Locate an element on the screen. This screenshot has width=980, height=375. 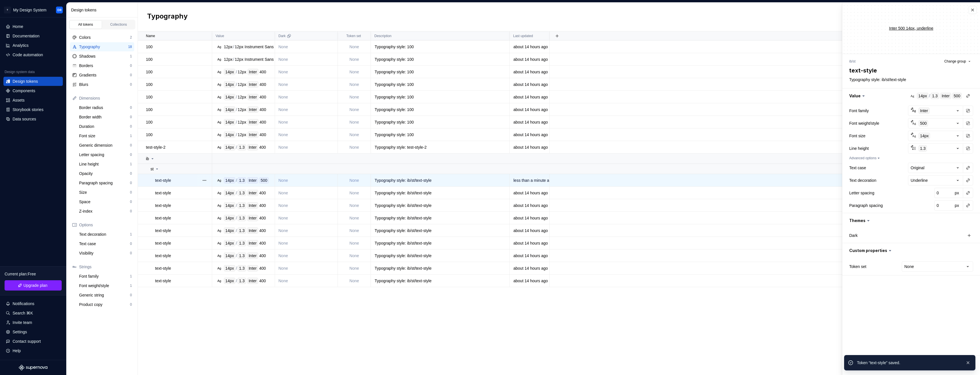
div: Instrument Sans is located at coordinates (259, 59).